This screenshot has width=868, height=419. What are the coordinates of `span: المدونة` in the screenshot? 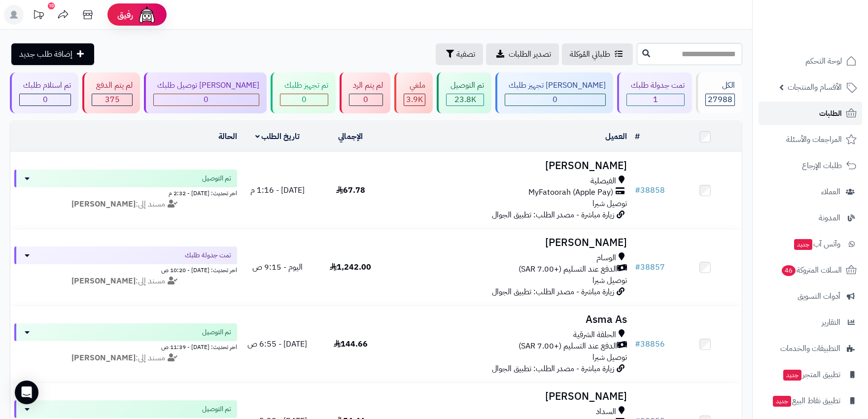 It's located at (830, 218).